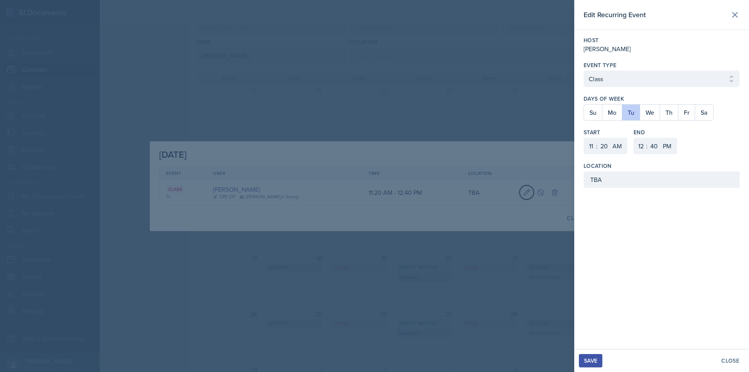  What do you see at coordinates (662, 40) in the screenshot?
I see `label: Host` at bounding box center [662, 40].